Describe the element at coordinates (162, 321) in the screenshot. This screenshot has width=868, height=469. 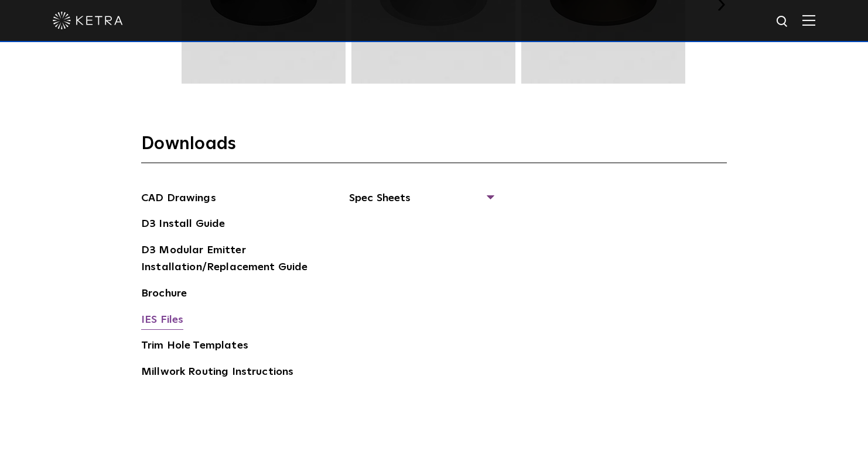
I see `a: IES Files` at that location.